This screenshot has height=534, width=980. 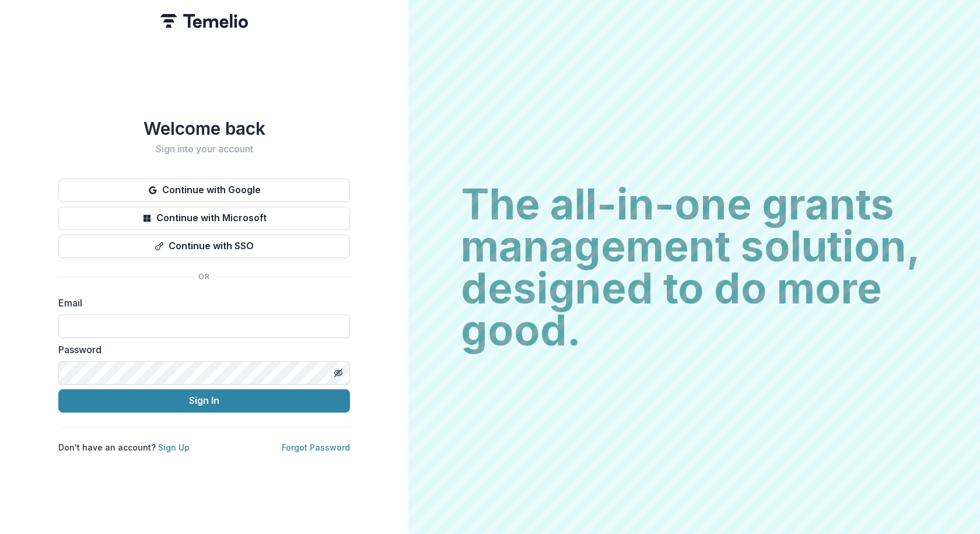 What do you see at coordinates (204, 401) in the screenshot?
I see `button: Sign In` at bounding box center [204, 401].